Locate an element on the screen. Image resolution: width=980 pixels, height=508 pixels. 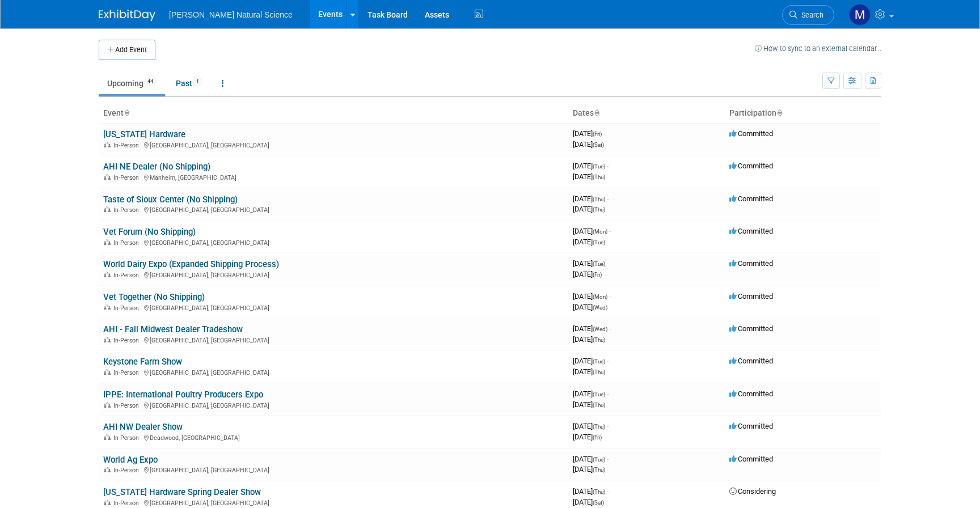
a: Vet Together (No Shipping) is located at coordinates (154, 297).